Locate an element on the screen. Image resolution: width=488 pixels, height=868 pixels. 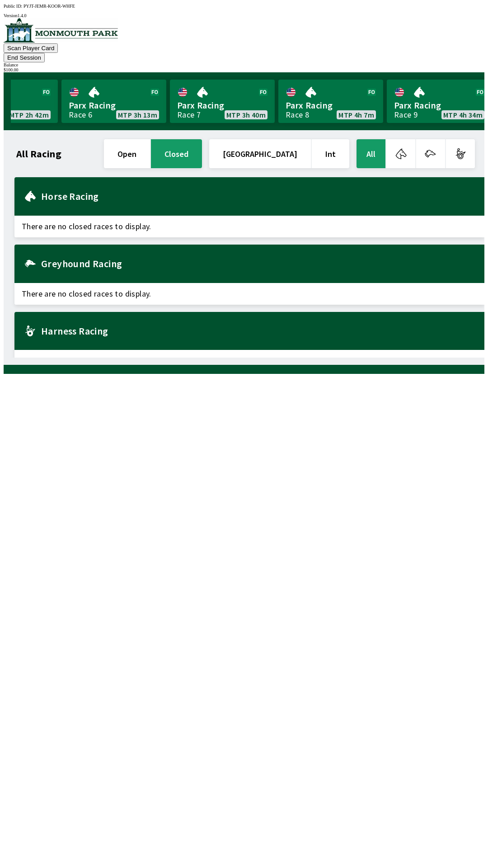
button: Scan Player Card is located at coordinates (31, 48).